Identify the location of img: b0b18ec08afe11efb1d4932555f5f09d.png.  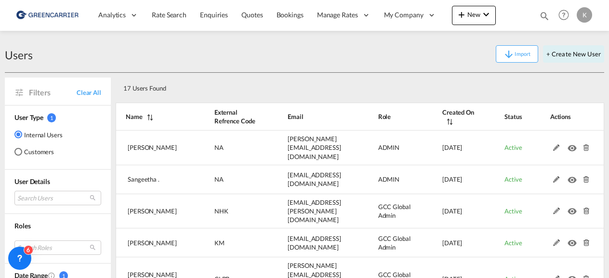
(47, 15).